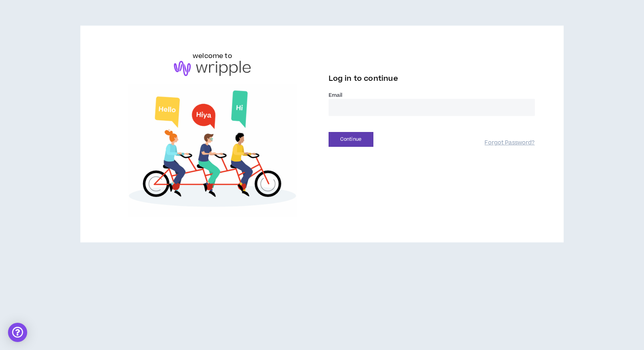 This screenshot has width=644, height=350. What do you see at coordinates (18, 332) in the screenshot?
I see `div: Open Intercom Messenger` at bounding box center [18, 332].